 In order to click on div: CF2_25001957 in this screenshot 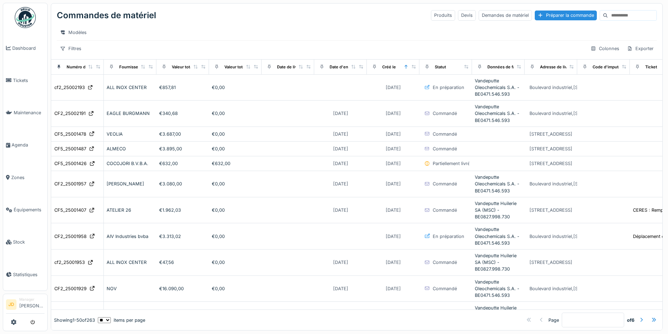, I will do `click(70, 184)`.